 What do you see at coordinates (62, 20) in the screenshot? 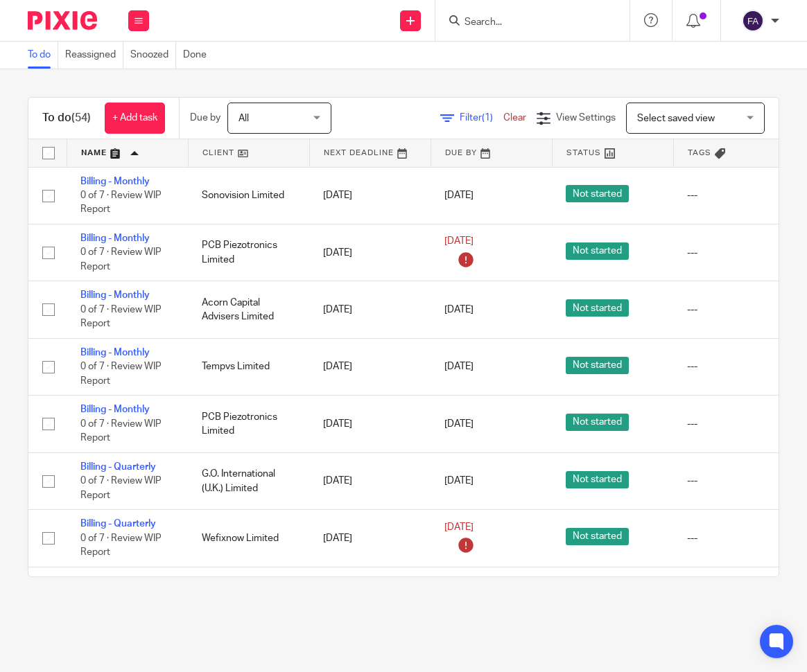
I see `img: Pixie` at bounding box center [62, 20].